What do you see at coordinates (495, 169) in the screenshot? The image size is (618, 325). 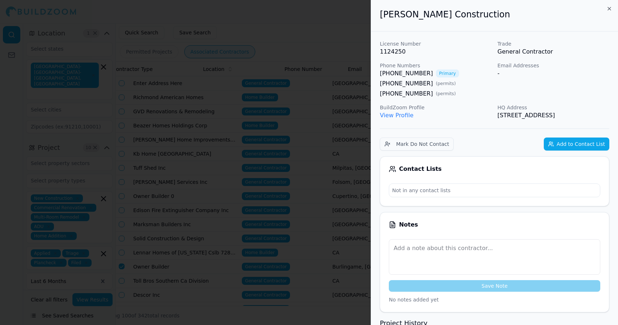 I see `div: Contact Lists` at bounding box center [495, 169].